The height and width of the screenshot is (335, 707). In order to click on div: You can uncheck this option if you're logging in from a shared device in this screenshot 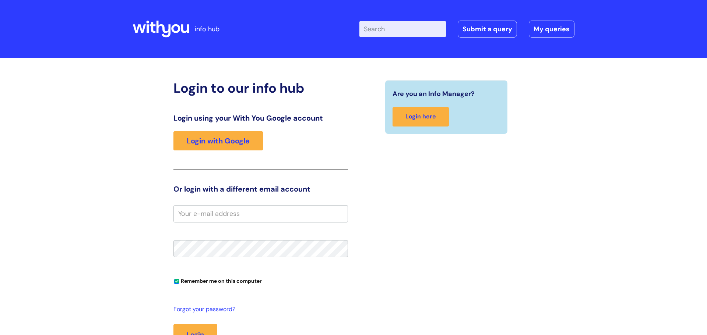, I will do `click(261, 281)`.